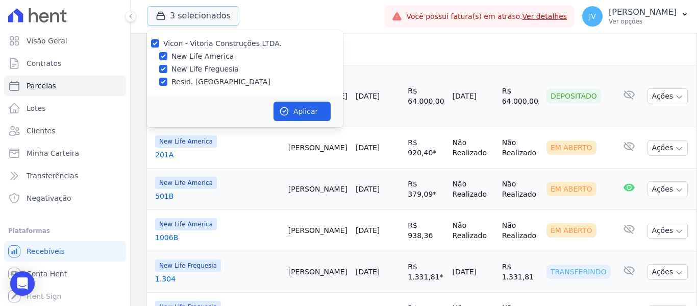 This screenshot has width=697, height=306. Describe the element at coordinates (217, 155) in the screenshot. I see `a: 201A` at that location.